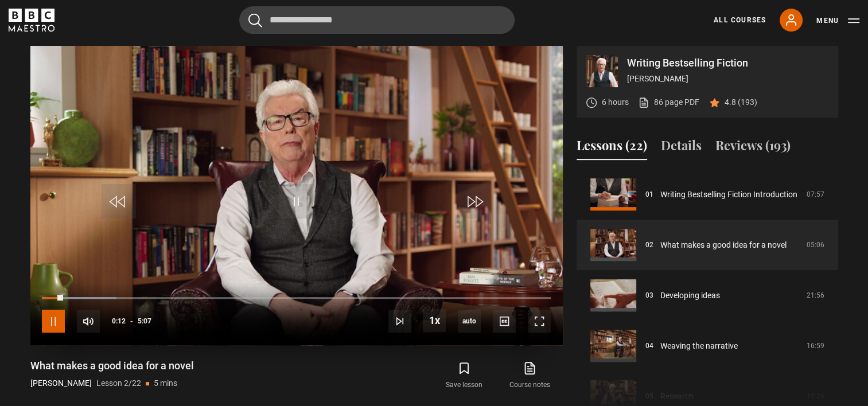  What do you see at coordinates (31, 20) in the screenshot?
I see `a: BBC Maestro` at bounding box center [31, 20].